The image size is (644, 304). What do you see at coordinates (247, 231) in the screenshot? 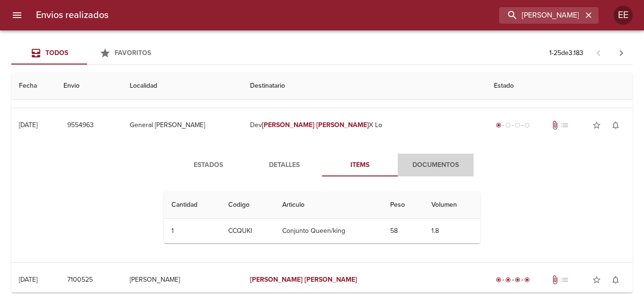
I see `td: CCQUKI` at bounding box center [247, 231].